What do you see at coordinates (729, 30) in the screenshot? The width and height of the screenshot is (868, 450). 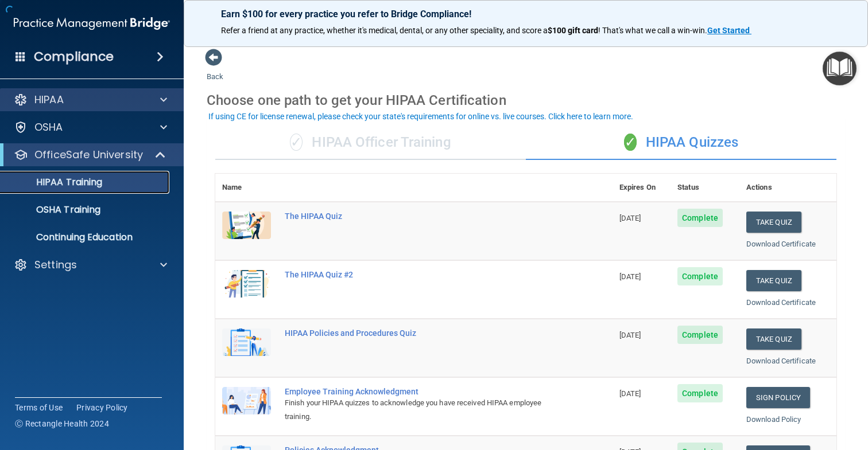 I see `strong: Get Started` at bounding box center [729, 30].